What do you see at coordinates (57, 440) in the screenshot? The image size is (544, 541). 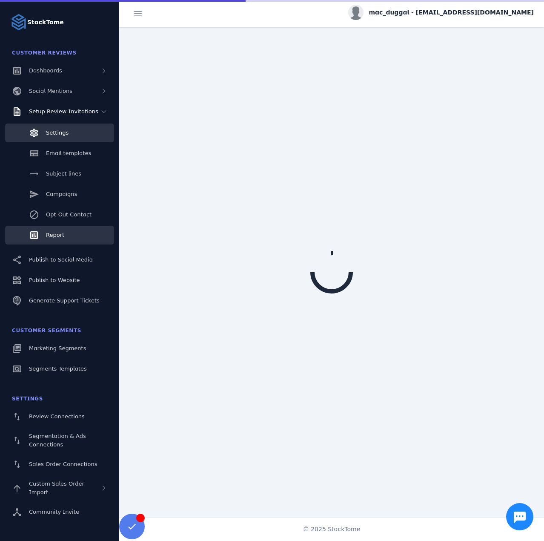 I see `span: Segmentation & Ads Connections` at bounding box center [57, 440].